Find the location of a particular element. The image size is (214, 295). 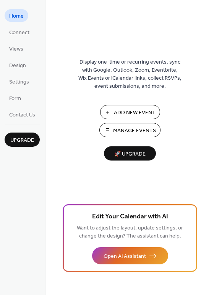

span: Want to adjust the layout, update settings, or change the design? The assistant can help. is located at coordinates (130, 232).